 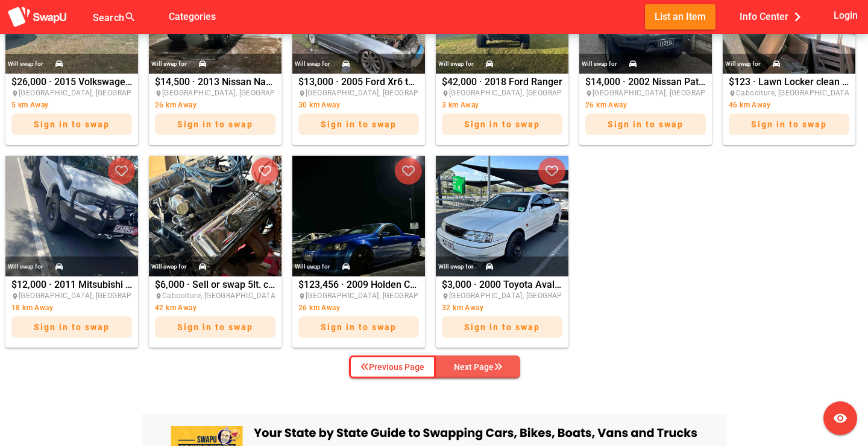 I want to click on i: false, so click(x=158, y=17).